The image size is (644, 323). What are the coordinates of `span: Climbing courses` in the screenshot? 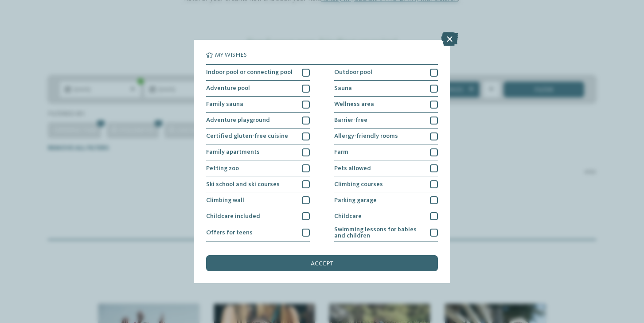 It's located at (359, 184).